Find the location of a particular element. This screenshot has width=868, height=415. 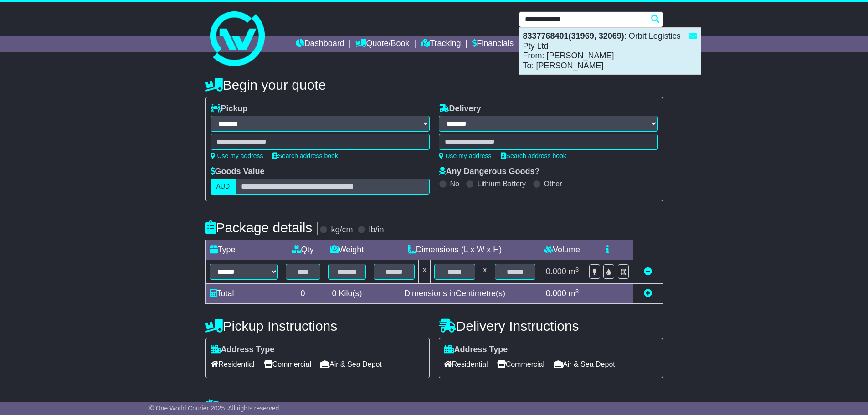

span: 0 is located at coordinates (334, 293).